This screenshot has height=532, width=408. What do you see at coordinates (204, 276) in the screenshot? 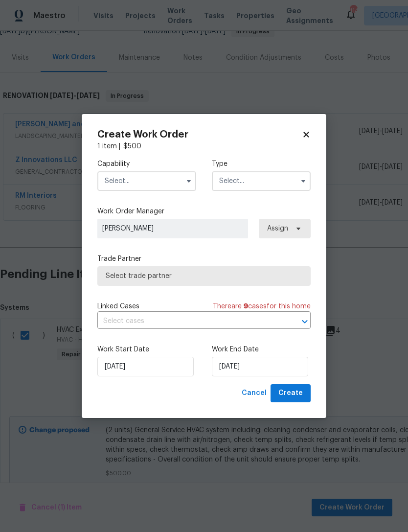
I see `span: Select trade partner` at bounding box center [204, 276].